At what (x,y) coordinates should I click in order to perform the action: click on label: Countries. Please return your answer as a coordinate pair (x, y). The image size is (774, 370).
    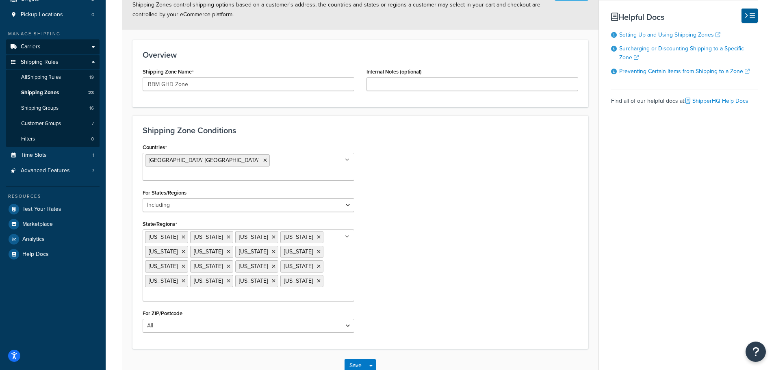
    Looking at the image, I should click on (155, 147).